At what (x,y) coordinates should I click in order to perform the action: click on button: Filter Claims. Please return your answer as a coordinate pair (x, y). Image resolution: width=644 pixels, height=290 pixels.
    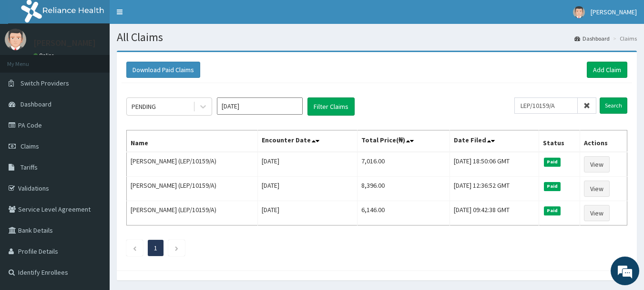
    Looking at the image, I should click on (331, 106).